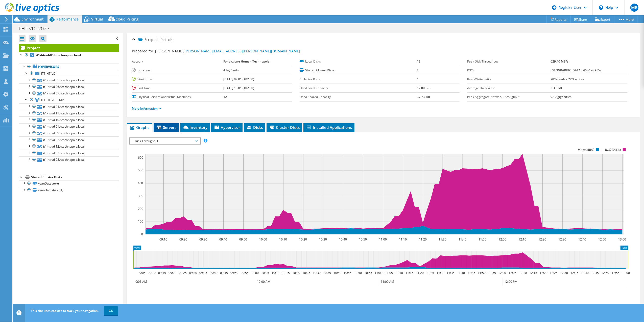  What do you see at coordinates (127, 19) in the screenshot?
I see `span: Cloud Pricing` at bounding box center [127, 19].